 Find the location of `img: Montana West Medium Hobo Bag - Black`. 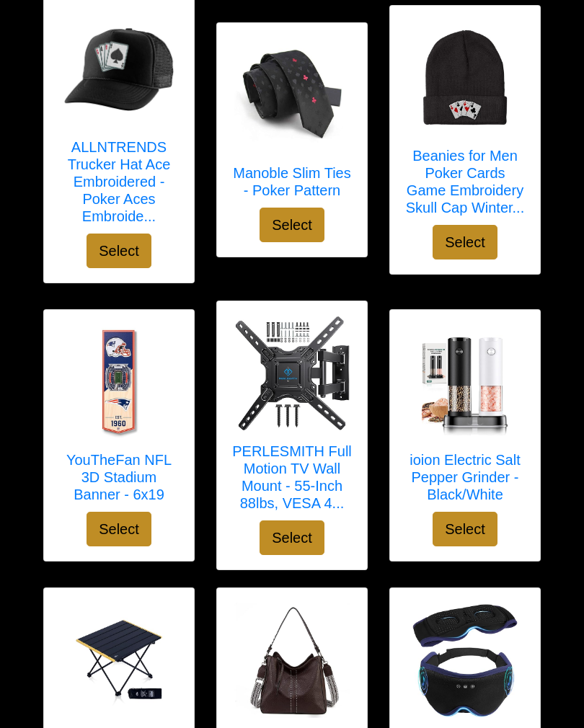

img: Montana West Medium Hobo Bag - Black is located at coordinates (292, 660).